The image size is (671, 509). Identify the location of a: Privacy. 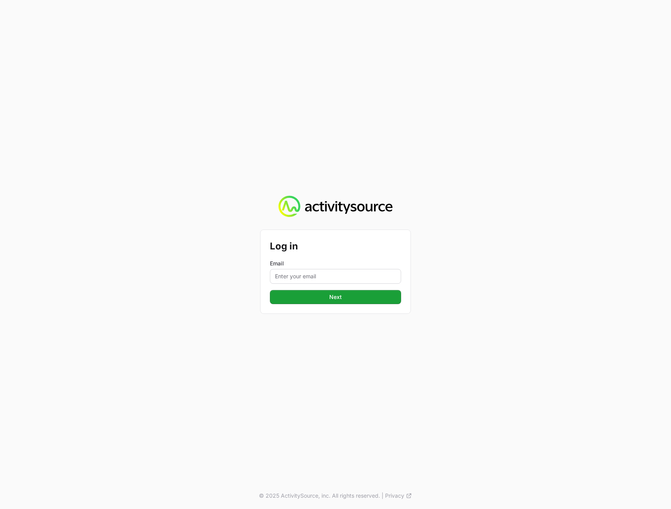
(399, 496).